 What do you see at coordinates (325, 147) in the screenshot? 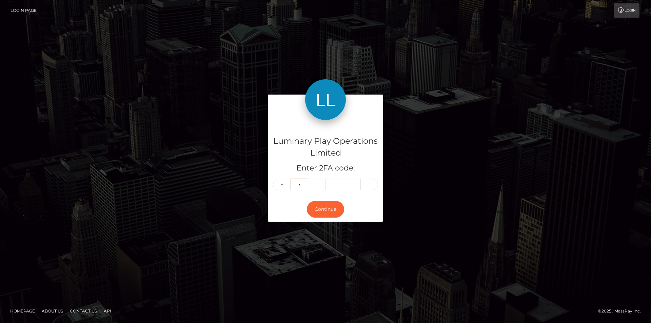
I see `h4: Luminary Play Operations Limited` at bounding box center [325, 147].